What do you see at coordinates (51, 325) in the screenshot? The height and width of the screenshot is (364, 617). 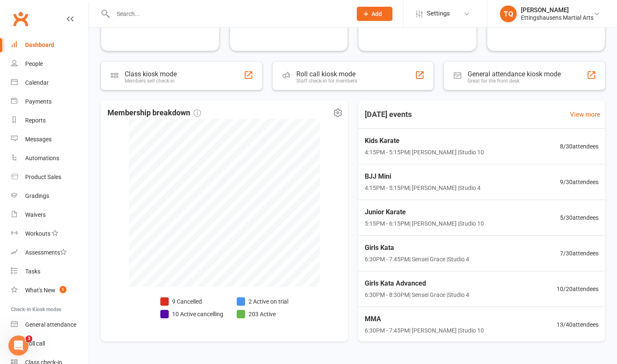 I see `div: General attendance` at bounding box center [51, 325].